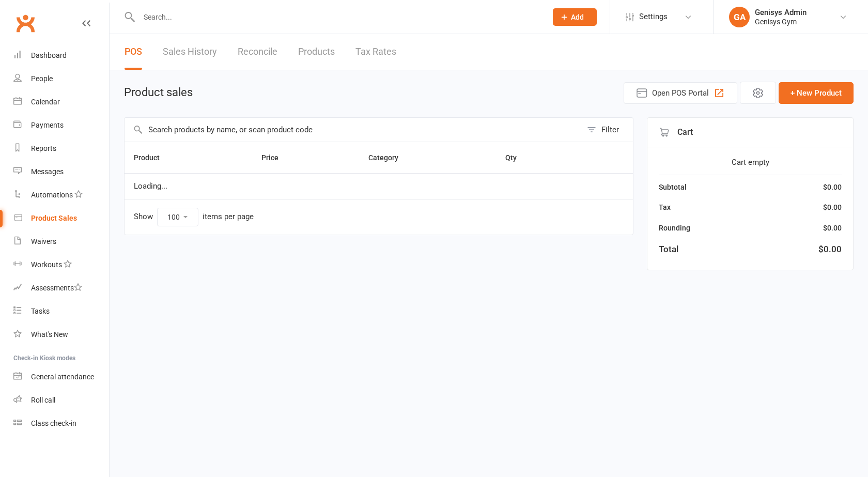 Image resolution: width=868 pixels, height=477 pixels. Describe the element at coordinates (608, 130) in the screenshot. I see `button: Filter` at that location.